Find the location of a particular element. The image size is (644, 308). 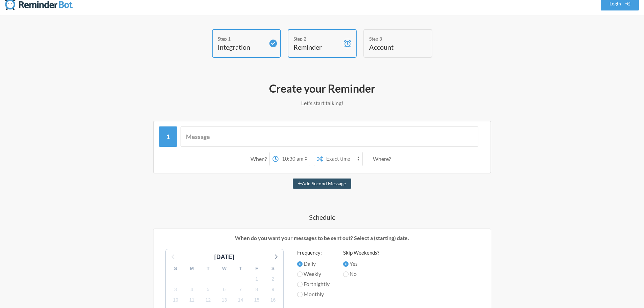

h4: Integration is located at coordinates (241, 47).